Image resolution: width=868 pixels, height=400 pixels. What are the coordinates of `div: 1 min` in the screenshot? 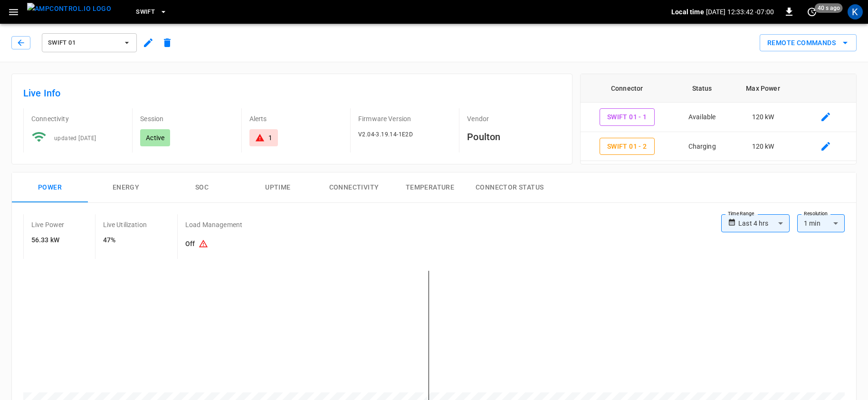 It's located at (821, 223).